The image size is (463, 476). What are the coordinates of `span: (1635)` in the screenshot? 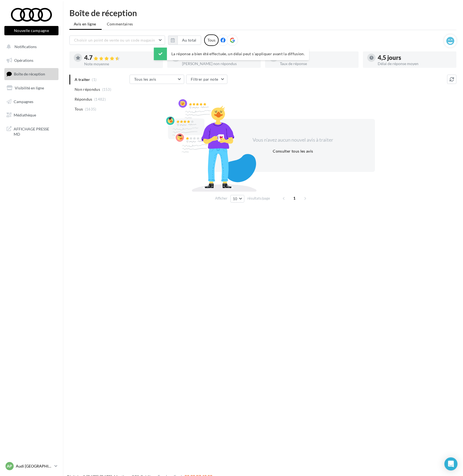 It's located at (91, 109).